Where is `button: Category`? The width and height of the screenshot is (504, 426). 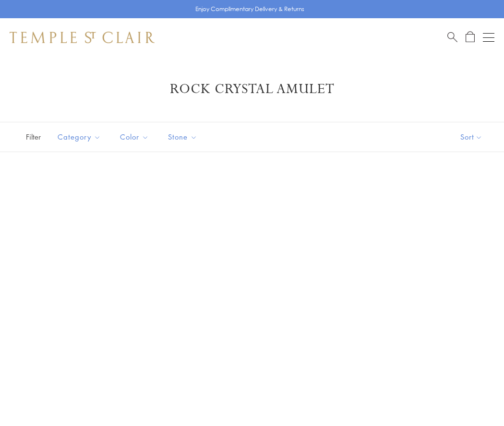
button: Category is located at coordinates (79, 137).